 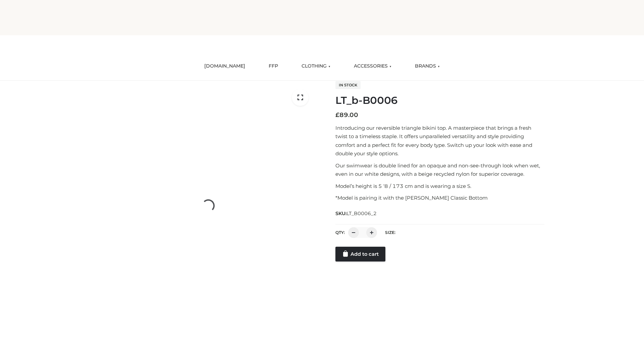 I want to click on h1: LT_b-B0006, so click(x=440, y=101).